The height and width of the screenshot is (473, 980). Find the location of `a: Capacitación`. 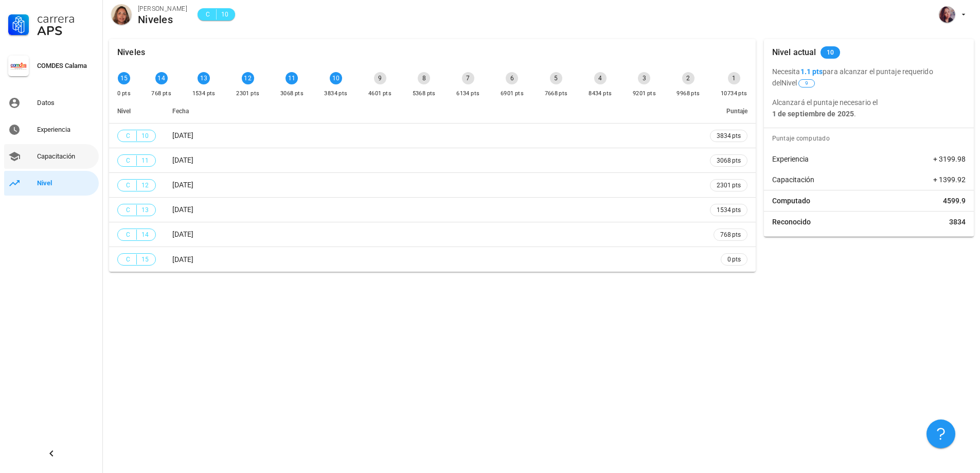

a: Capacitación is located at coordinates (52, 157).